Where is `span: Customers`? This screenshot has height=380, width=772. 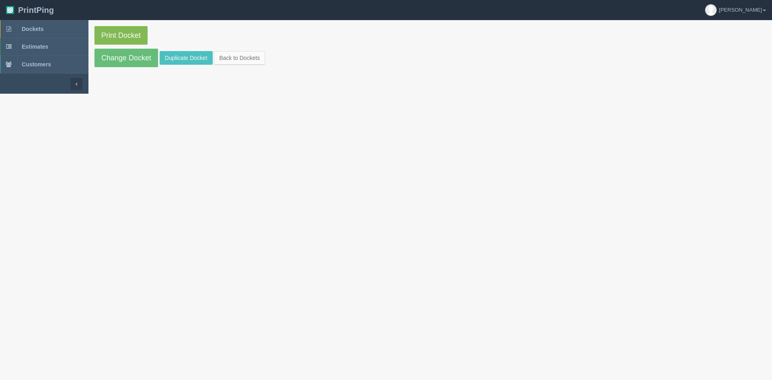
span: Customers is located at coordinates (36, 64).